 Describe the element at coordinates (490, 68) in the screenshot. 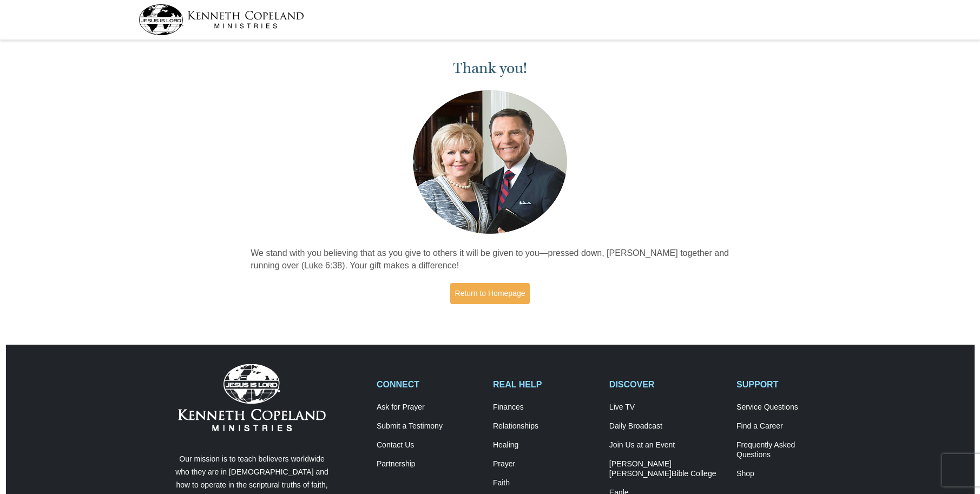

I see `h1: Thank you!` at that location.